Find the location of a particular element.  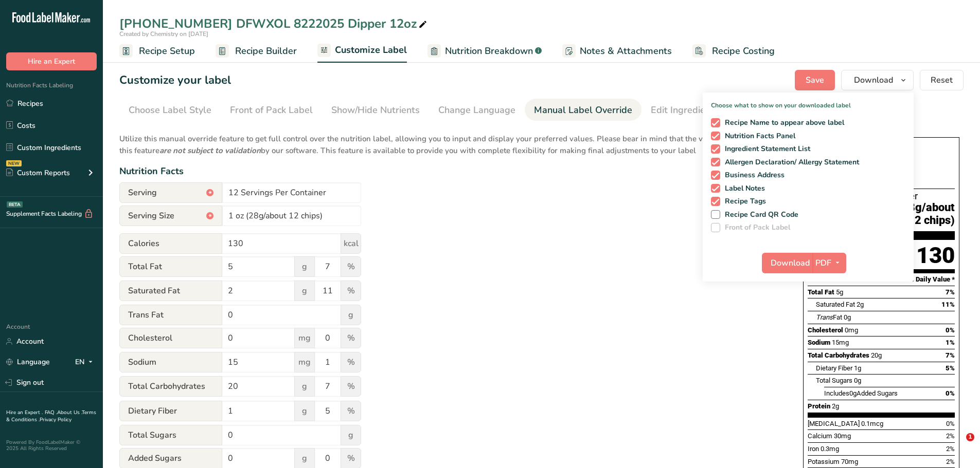

span: 15mg is located at coordinates (840, 343).